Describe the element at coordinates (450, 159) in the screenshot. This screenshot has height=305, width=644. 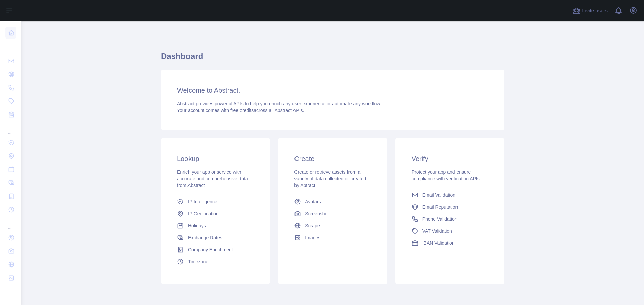
I see `h3: Verify` at that location.